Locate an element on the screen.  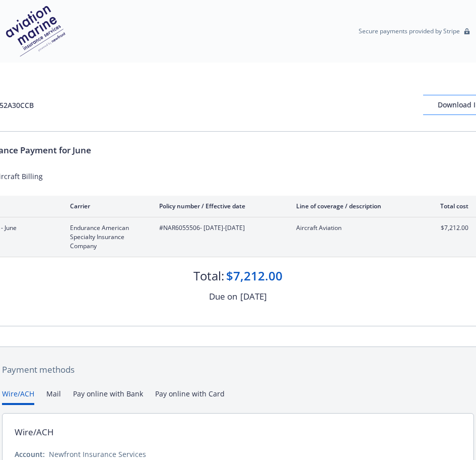
button: Wire/ACH is located at coordinates (18, 397).